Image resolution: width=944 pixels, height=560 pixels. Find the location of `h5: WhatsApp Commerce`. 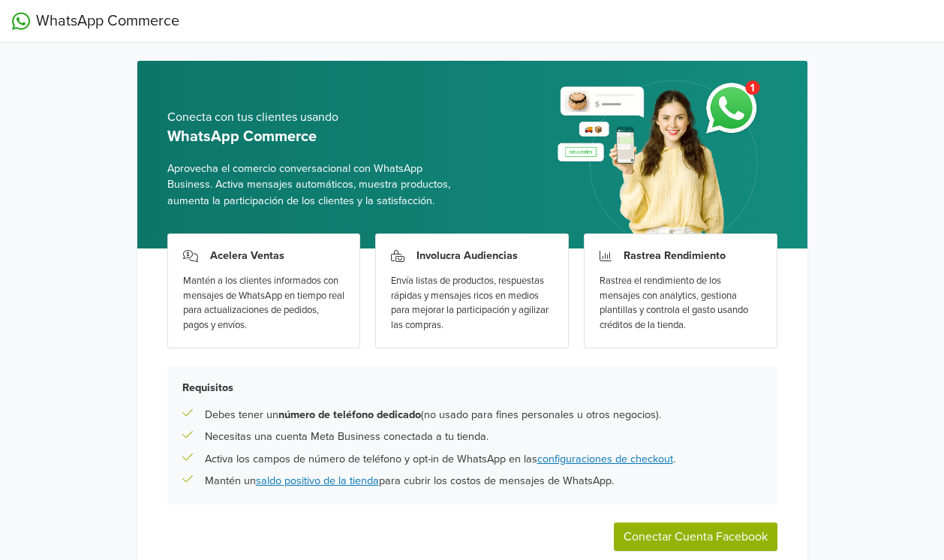

h5: WhatsApp Commerce is located at coordinates (313, 136).